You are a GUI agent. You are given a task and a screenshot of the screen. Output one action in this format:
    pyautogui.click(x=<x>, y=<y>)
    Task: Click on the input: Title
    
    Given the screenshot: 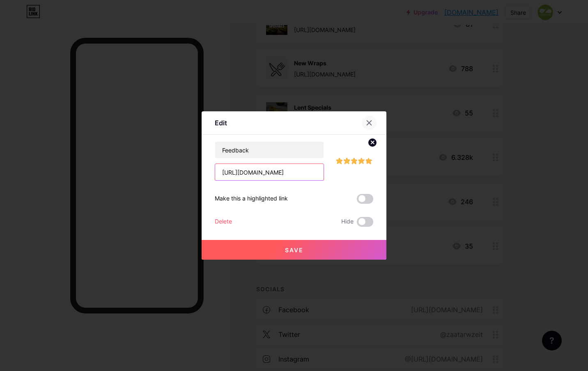 What is the action you would take?
    pyautogui.click(x=269, y=150)
    